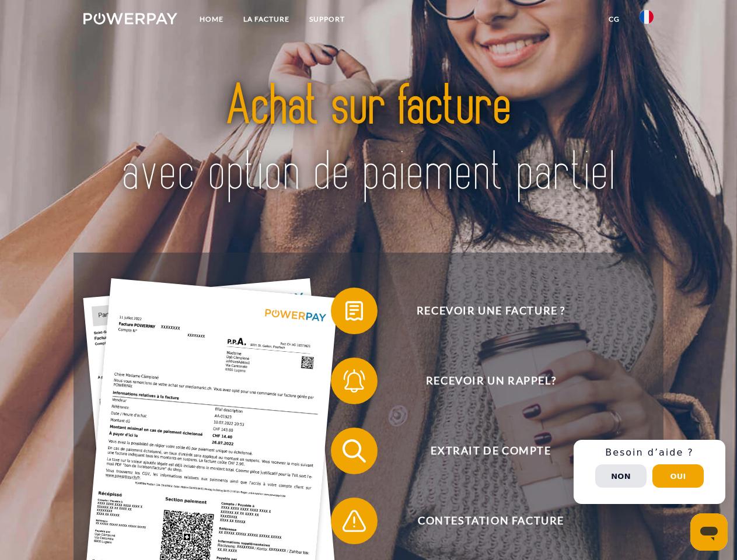  Describe the element at coordinates (613, 19) in the screenshot. I see `a: CG` at that location.